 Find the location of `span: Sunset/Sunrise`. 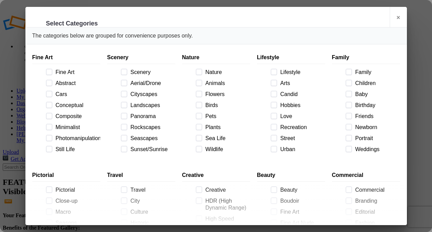

span: Sunset/Sunrise is located at coordinates (152, 149).